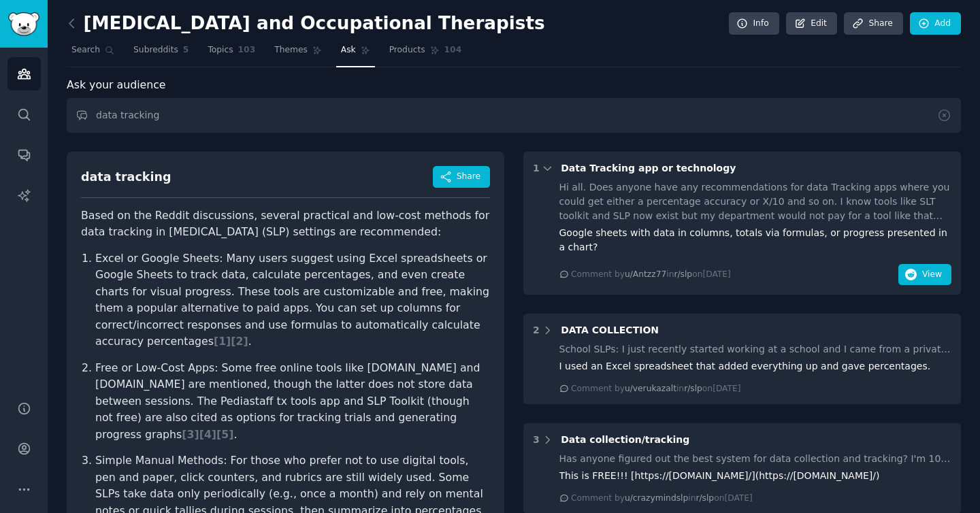 The height and width of the screenshot is (513, 980). I want to click on span: Ask, so click(348, 50).